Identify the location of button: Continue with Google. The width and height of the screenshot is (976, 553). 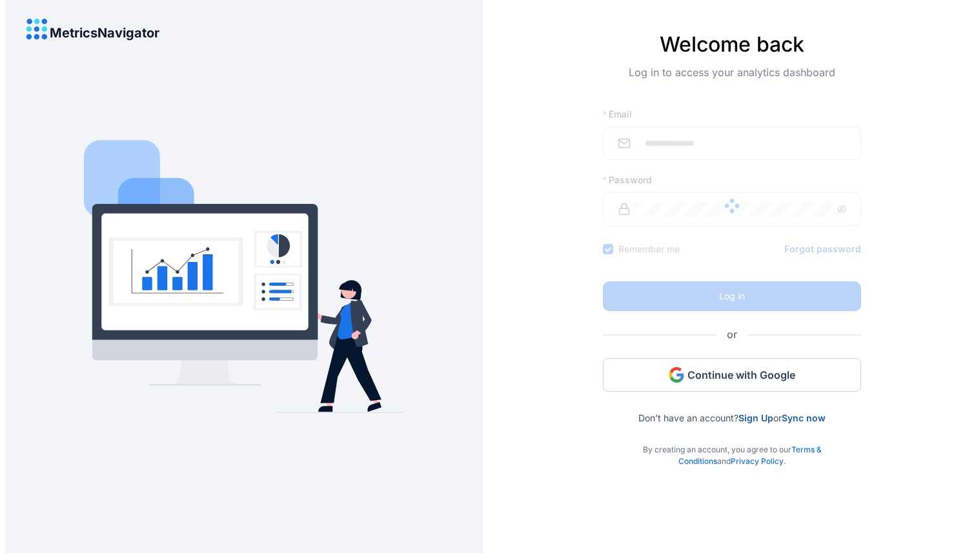
(732, 375).